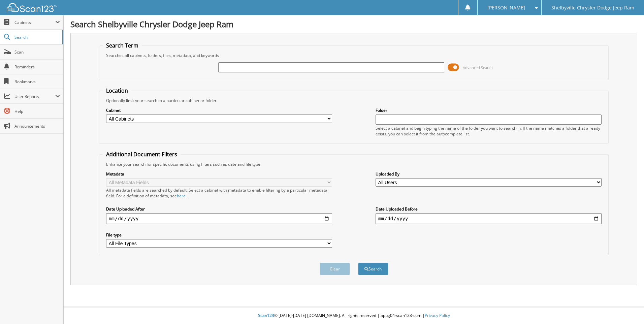 Image resolution: width=644 pixels, height=324 pixels. What do you see at coordinates (37, 111) in the screenshot?
I see `span: Help` at bounding box center [37, 111].